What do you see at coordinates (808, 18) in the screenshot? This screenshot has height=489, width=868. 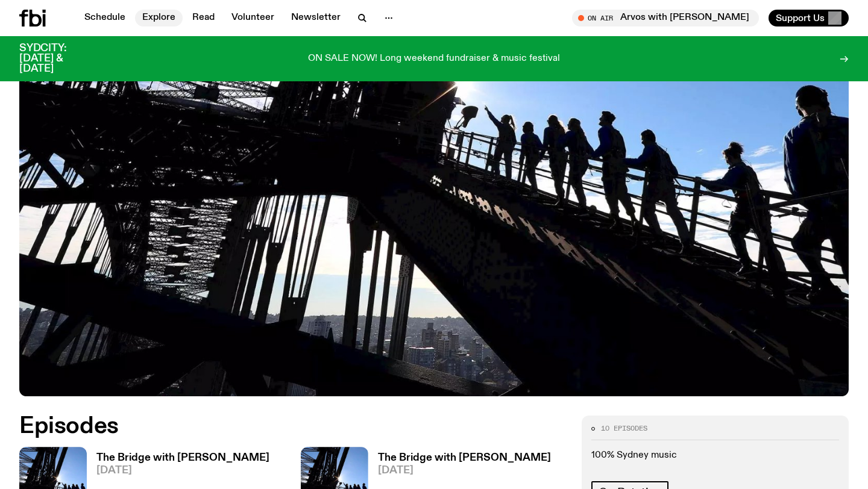 I see `button: Support Us` at bounding box center [808, 18].